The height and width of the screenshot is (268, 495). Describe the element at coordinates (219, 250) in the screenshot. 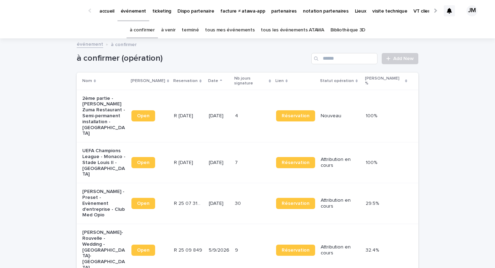

I see `p: 5/9/2026` at that location.